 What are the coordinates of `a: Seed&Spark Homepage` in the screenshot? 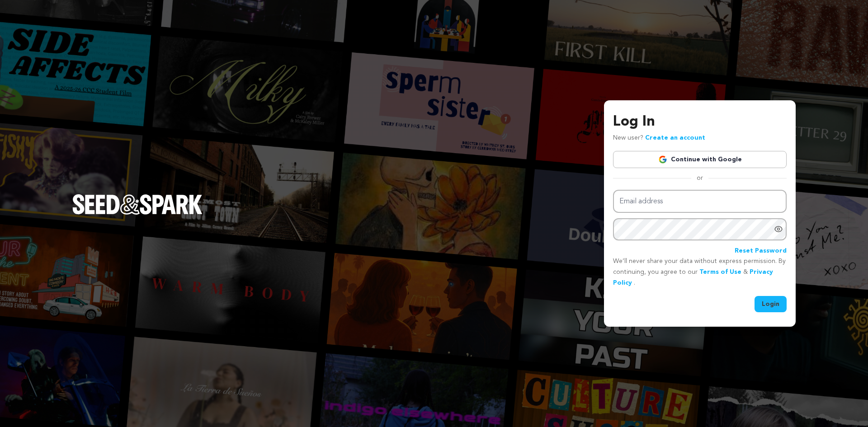 It's located at (137, 214).